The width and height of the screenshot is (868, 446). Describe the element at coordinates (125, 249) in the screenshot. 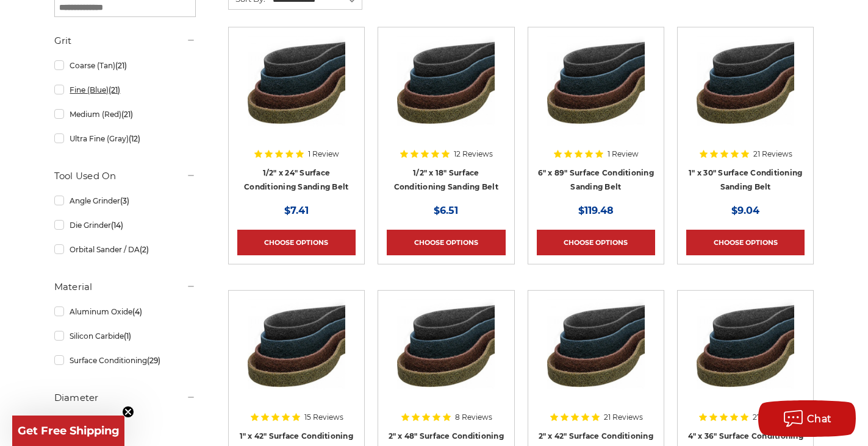

I see `a: Orbital Sander / DA` at that location.